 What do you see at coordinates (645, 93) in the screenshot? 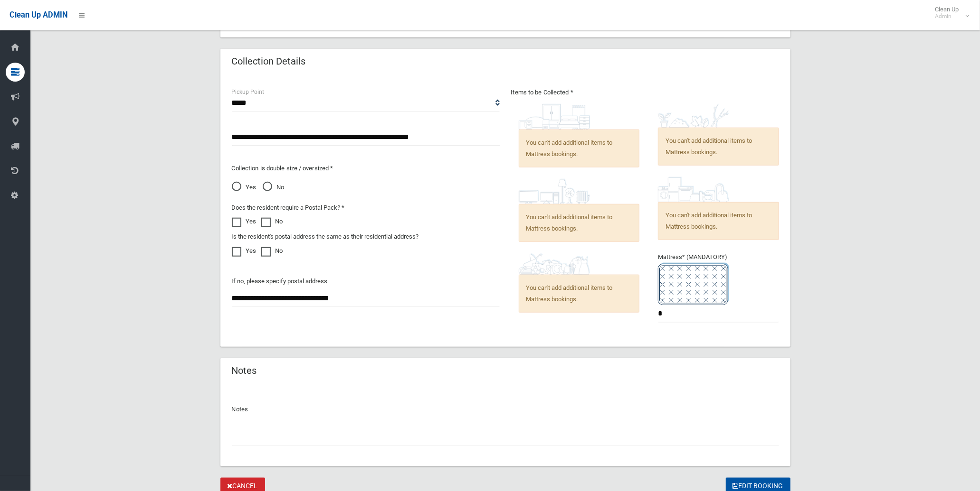
I see `p: Items to be Collected *` at bounding box center [645, 93].